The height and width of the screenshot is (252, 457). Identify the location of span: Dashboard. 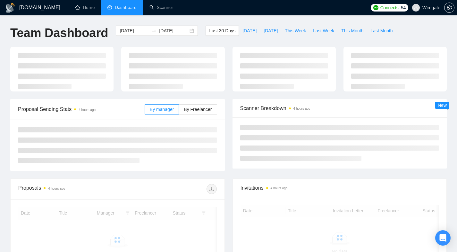
(126, 7).